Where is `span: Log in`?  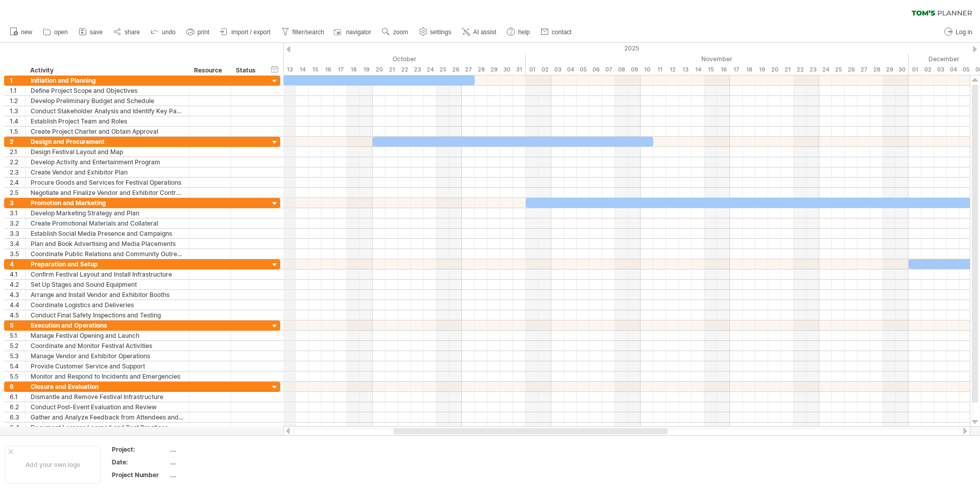 span: Log in is located at coordinates (964, 32).